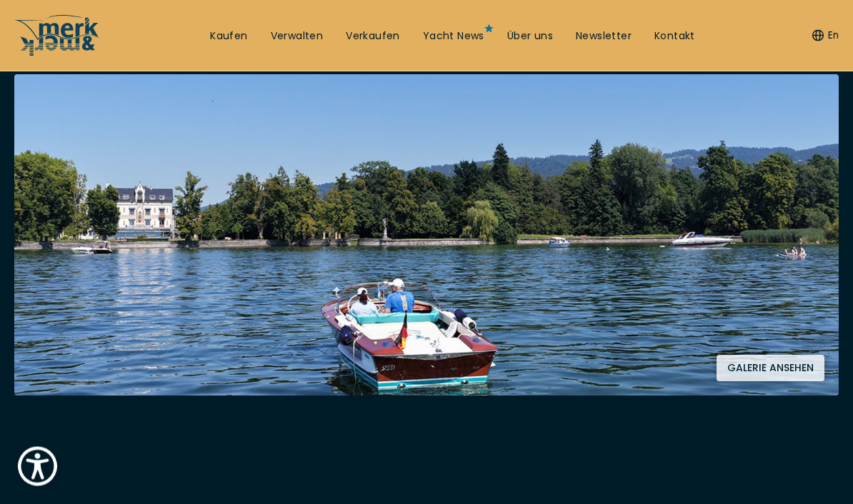 Image resolution: width=853 pixels, height=504 pixels. Describe the element at coordinates (674, 37) in the screenshot. I see `a: Kontakt` at that location.